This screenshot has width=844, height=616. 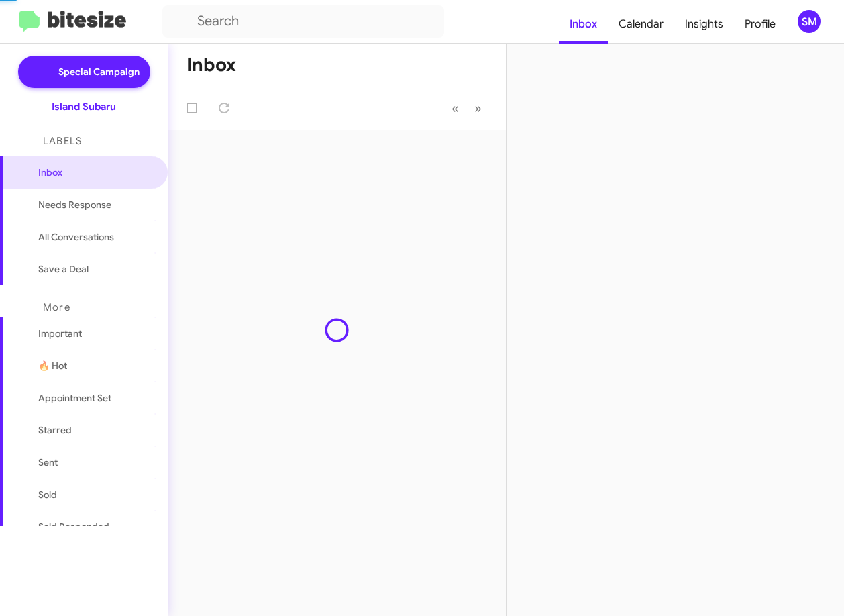 I want to click on button: Next, so click(x=477, y=108).